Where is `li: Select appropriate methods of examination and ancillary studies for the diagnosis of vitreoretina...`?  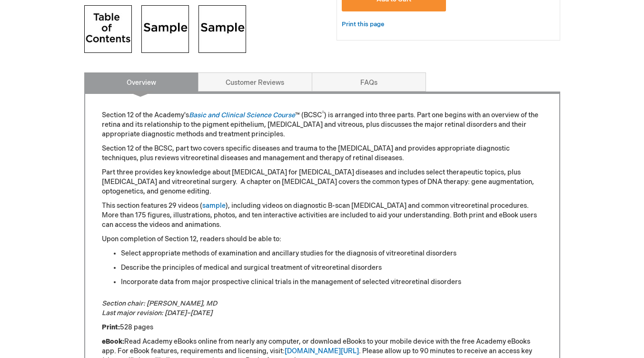 li: Select appropriate methods of examination and ancillary studies for the diagnosis of vitreoretina... is located at coordinates (332, 254).